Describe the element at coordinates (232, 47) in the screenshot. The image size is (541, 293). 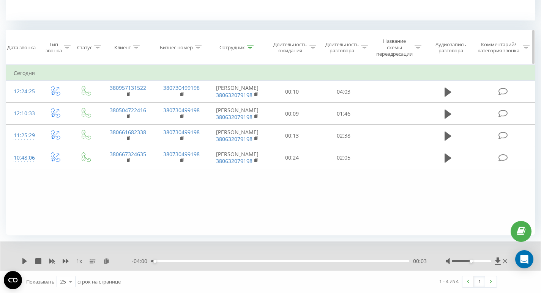
I see `div: Сотрудник` at that location.